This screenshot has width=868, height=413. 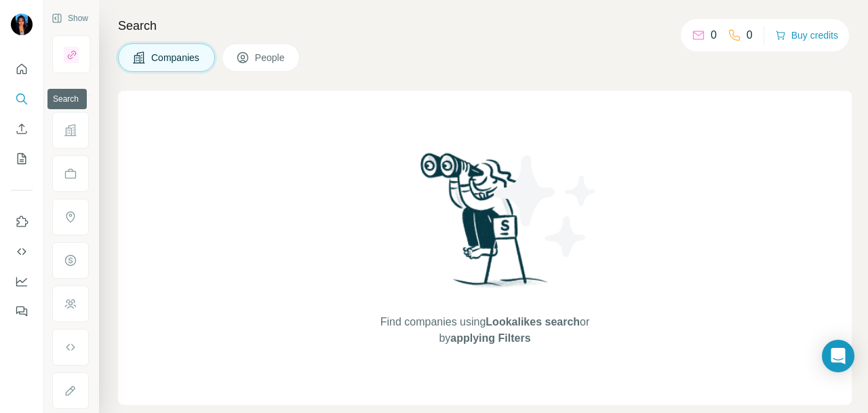 What do you see at coordinates (806, 35) in the screenshot?
I see `button: Buy credits` at bounding box center [806, 35].